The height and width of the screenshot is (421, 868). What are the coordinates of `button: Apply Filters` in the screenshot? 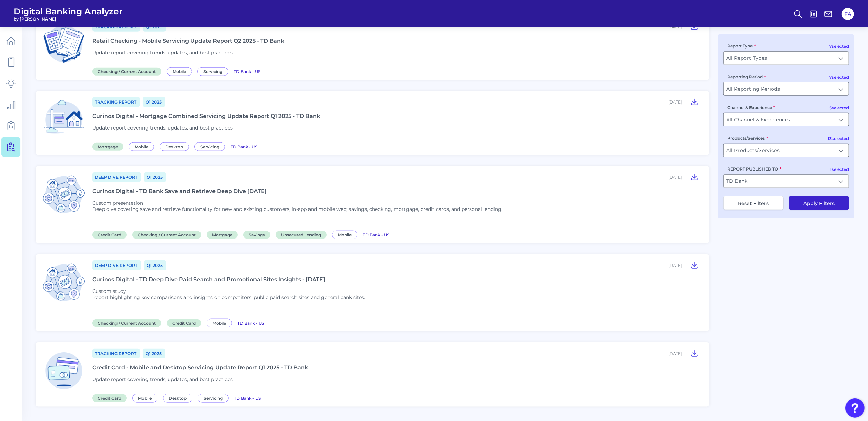 It's located at (819, 203).